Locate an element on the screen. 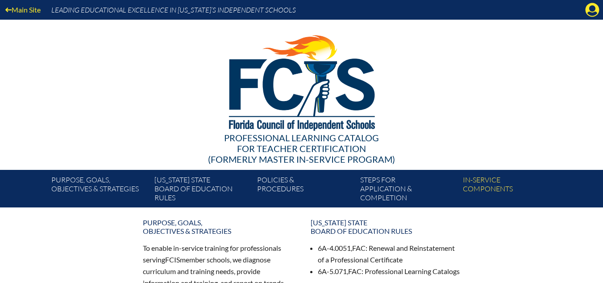  img: FCISlogo221.eps is located at coordinates (301, 80).